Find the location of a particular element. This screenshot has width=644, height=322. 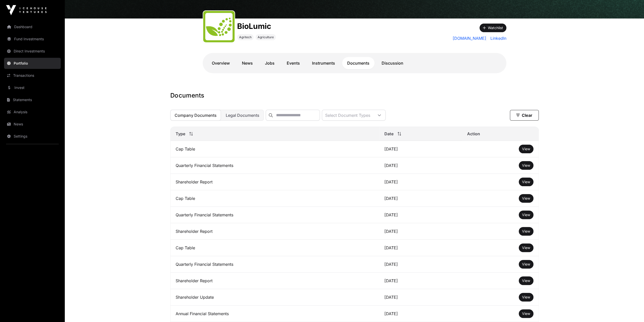

div: Chat Widget is located at coordinates (632, 310).